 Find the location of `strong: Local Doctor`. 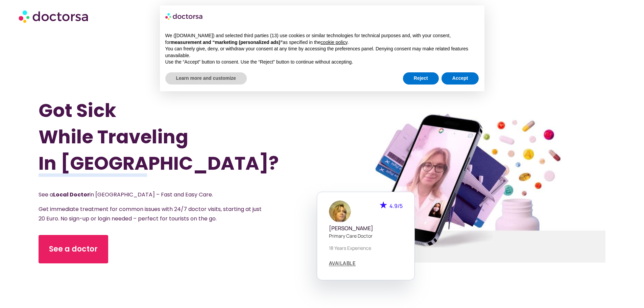

strong: Local Doctor is located at coordinates (71, 194).